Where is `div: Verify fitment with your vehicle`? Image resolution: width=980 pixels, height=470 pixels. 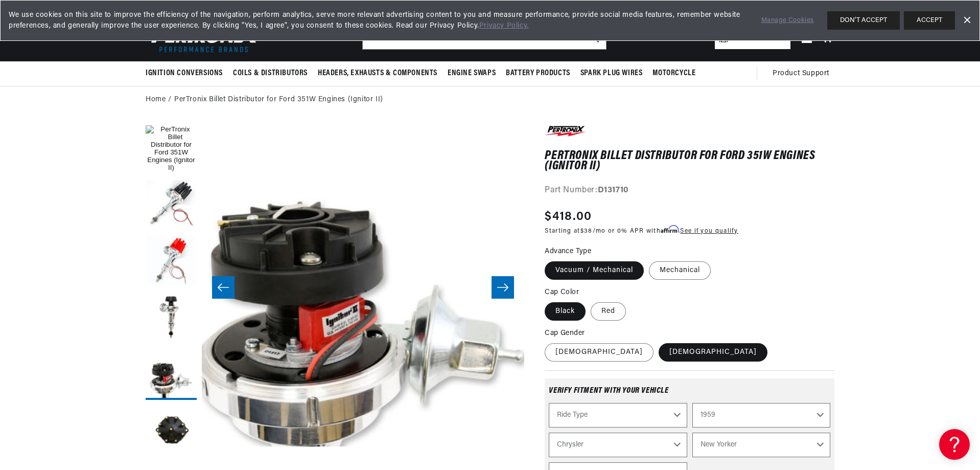 div: Verify fitment with your vehicle is located at coordinates (689, 394).